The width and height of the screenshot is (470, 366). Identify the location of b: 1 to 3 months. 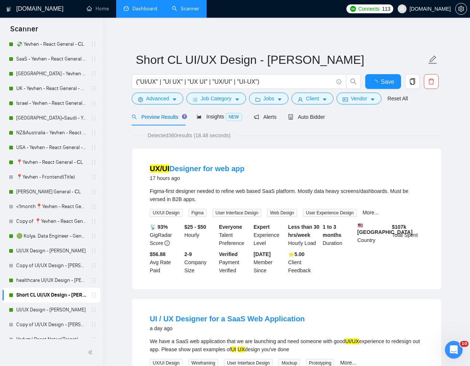
(332, 231).